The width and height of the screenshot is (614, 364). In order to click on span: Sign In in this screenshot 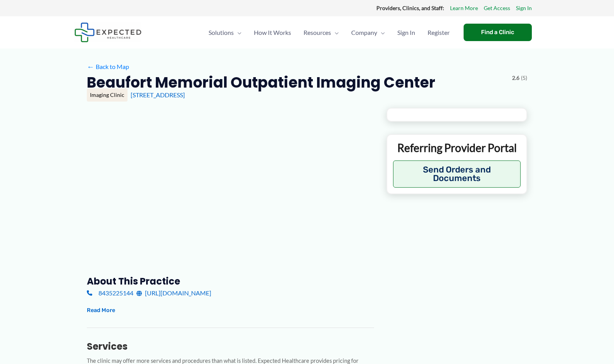, I will do `click(406, 32)`.